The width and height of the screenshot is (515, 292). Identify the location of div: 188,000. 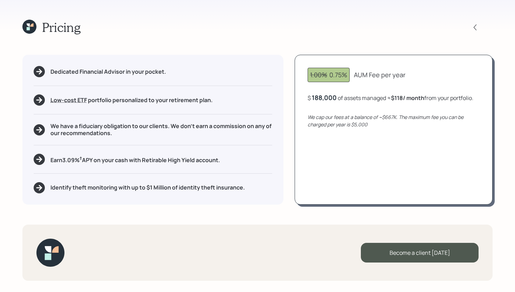
(324, 97).